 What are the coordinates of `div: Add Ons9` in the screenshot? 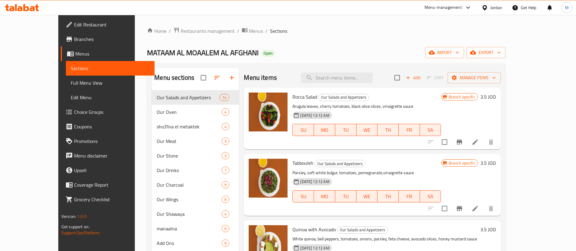 It's located at (195, 243).